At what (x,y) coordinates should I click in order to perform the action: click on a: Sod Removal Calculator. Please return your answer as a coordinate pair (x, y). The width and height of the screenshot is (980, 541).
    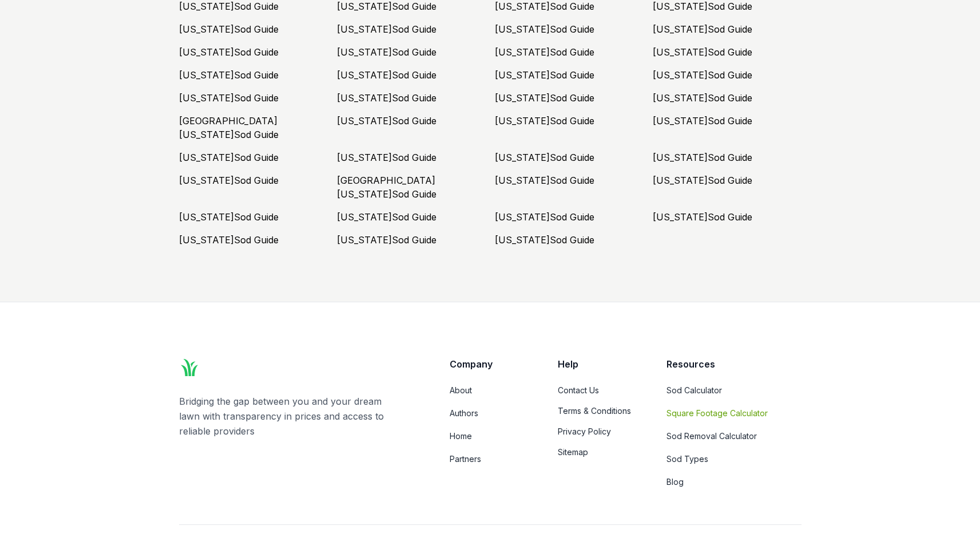
    Looking at the image, I should click on (734, 436).